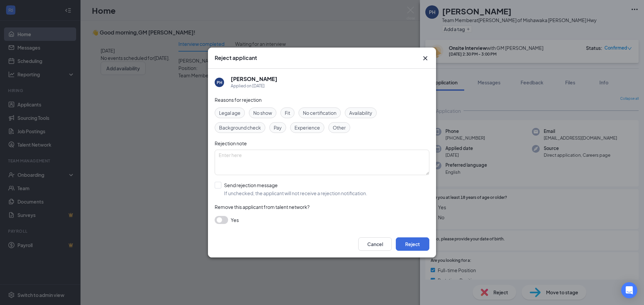  What do you see at coordinates (320, 113) in the screenshot?
I see `span: No certification` at bounding box center [320, 113].